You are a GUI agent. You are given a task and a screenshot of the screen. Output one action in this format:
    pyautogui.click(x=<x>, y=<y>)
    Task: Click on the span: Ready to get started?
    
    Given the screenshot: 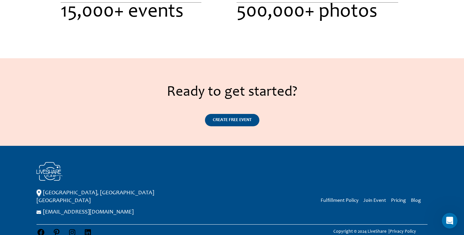 What is the action you would take?
    pyautogui.click(x=232, y=93)
    